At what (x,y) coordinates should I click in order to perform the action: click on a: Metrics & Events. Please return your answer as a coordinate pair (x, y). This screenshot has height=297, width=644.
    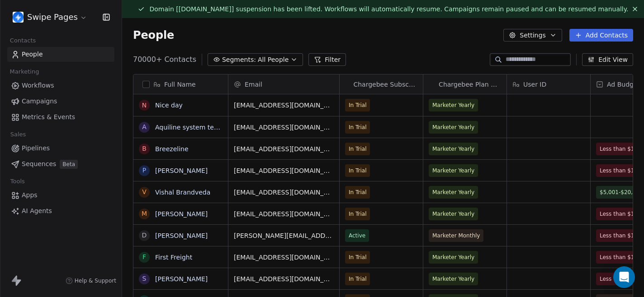
    Looking at the image, I should click on (60, 117).